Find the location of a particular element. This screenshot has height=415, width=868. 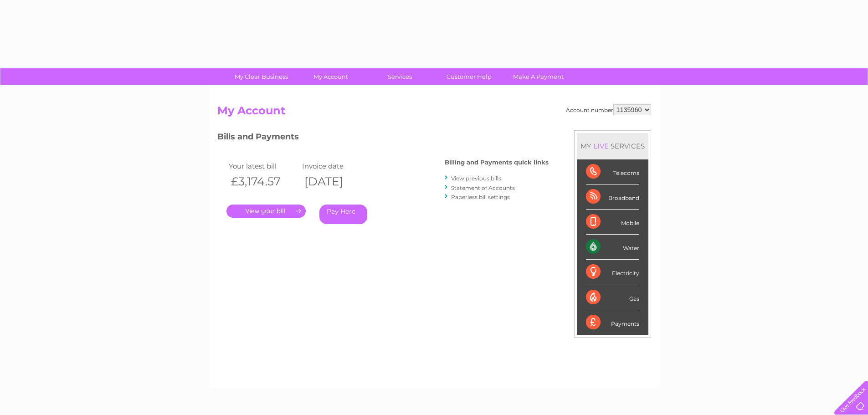

a: Make A Payment is located at coordinates (538, 76).